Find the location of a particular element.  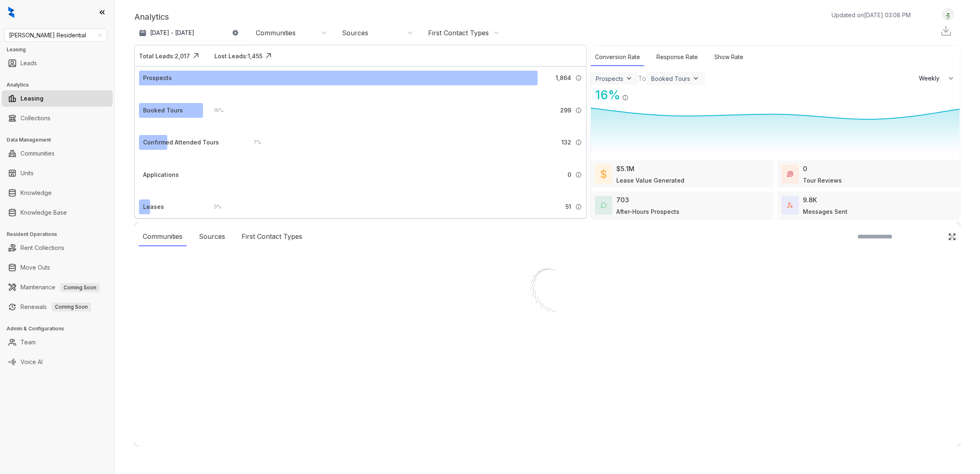

img: TotalFum is located at coordinates (790, 205).